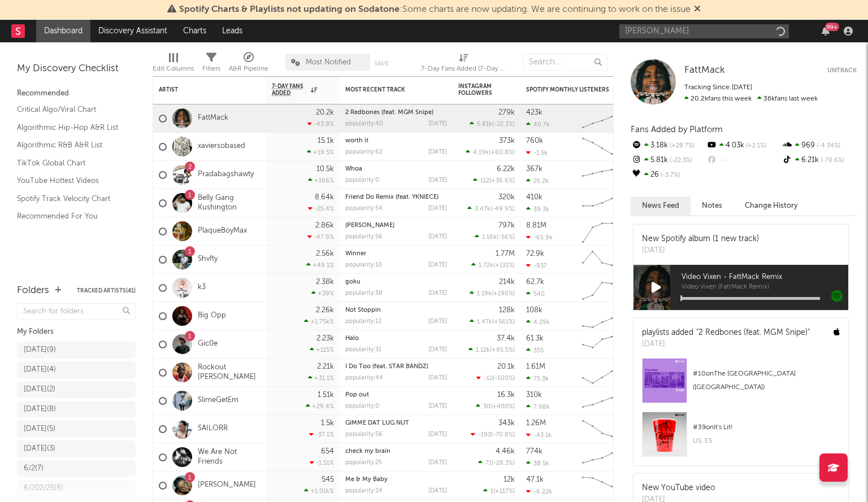 The height and width of the screenshot is (502, 868). Describe the element at coordinates (535, 294) in the screenshot. I see `div: 540` at that location.